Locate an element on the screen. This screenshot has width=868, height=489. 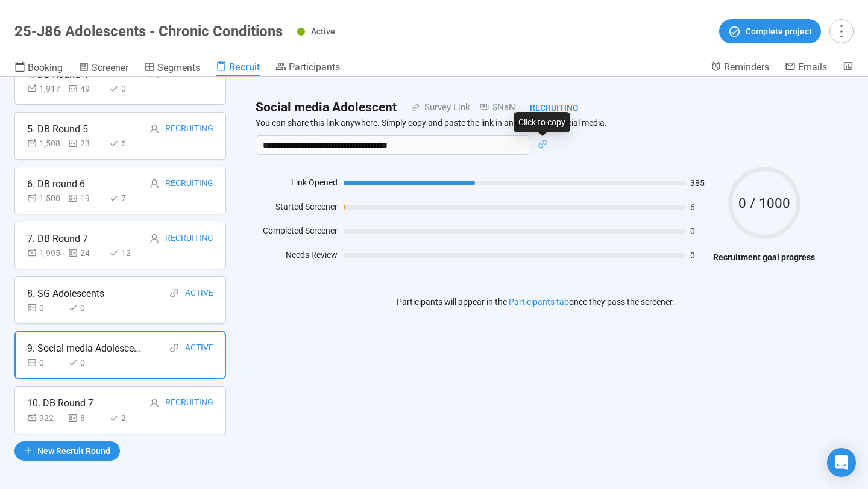
div: 1,995 is located at coordinates (45, 253).